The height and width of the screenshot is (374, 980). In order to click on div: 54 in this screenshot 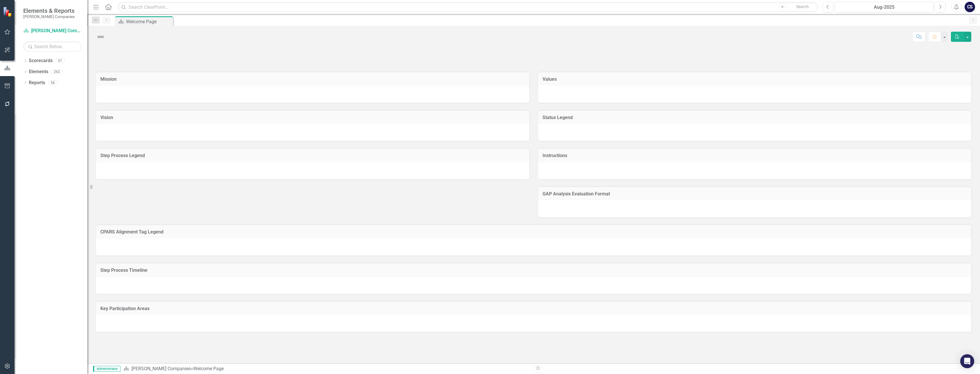, I will do `click(53, 82)`.